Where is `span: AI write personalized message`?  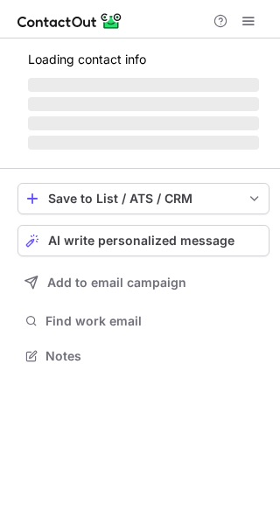
span: AI write personalized message is located at coordinates (141, 241).